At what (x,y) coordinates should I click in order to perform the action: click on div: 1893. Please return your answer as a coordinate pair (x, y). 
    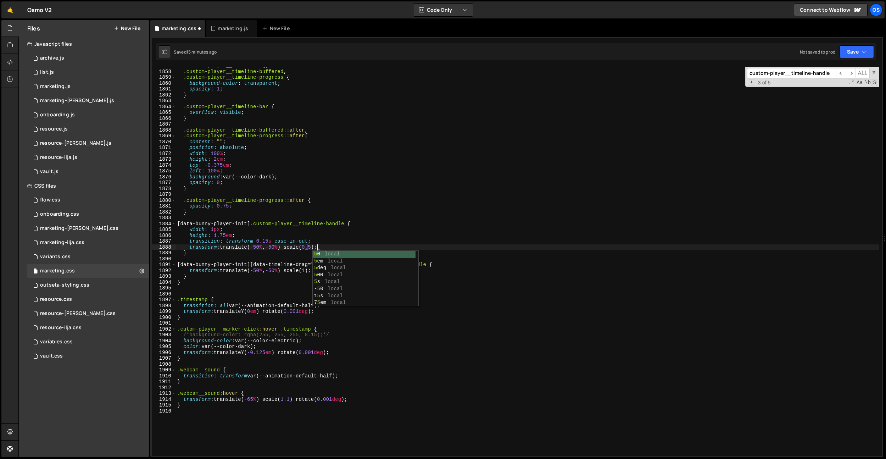
    Looking at the image, I should click on (164, 276).